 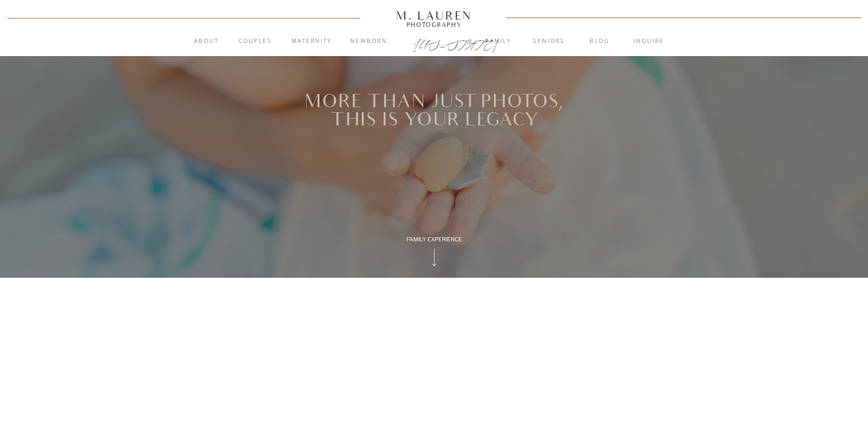 I want to click on a: blog, so click(x=600, y=42).